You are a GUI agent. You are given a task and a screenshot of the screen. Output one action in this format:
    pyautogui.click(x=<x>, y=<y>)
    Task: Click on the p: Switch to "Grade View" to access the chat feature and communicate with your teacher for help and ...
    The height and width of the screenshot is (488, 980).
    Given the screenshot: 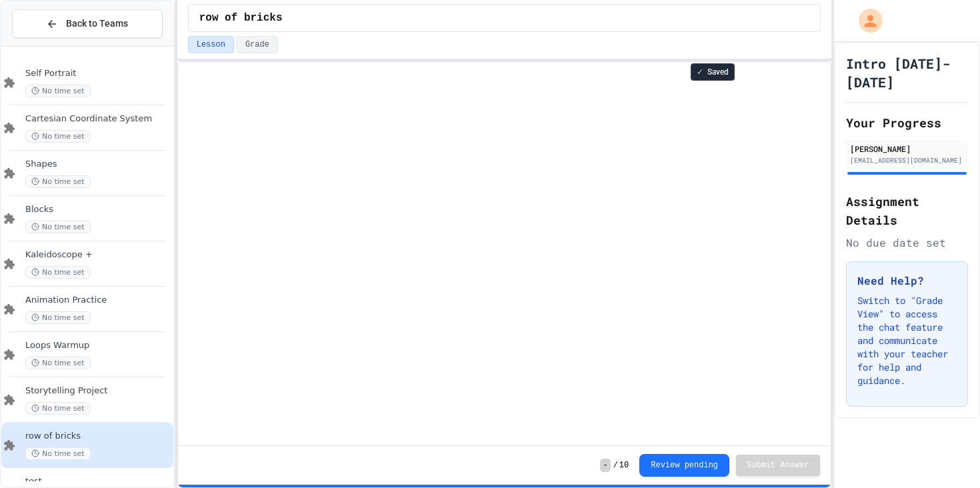 What is the action you would take?
    pyautogui.click(x=906, y=341)
    